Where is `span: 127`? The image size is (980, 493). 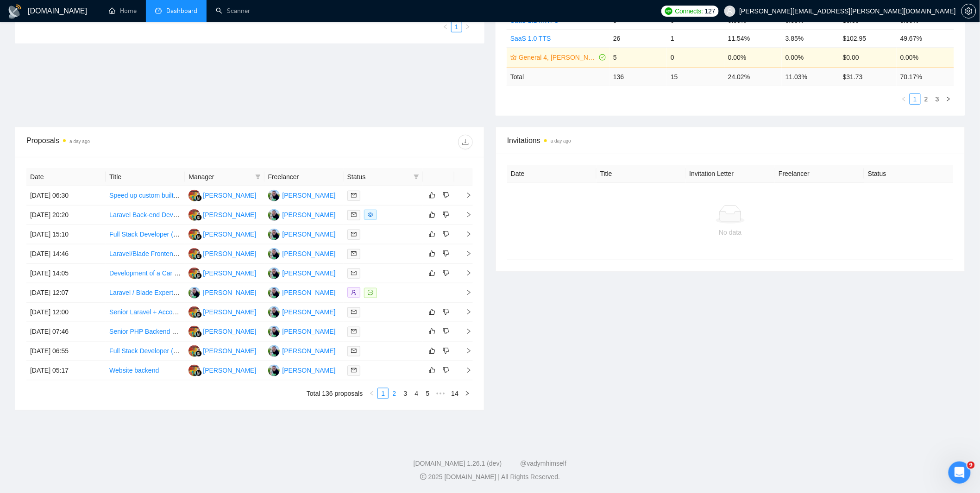
span: 127 is located at coordinates (710, 11).